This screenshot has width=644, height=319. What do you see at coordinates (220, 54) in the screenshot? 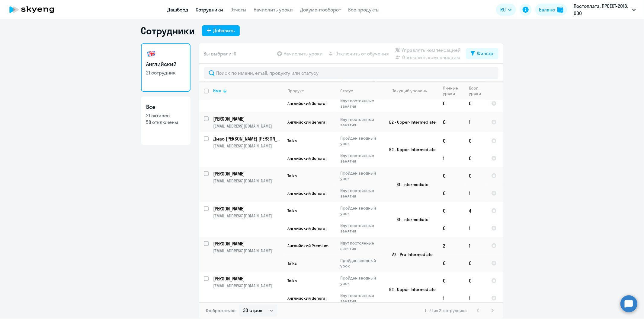
I see `span: Вы выбрали: 0` at bounding box center [220, 54].